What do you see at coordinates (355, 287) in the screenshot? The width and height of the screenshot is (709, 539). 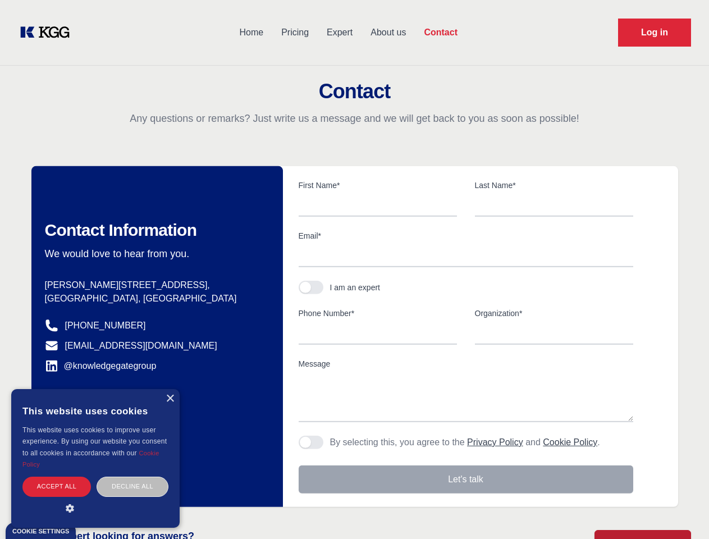 I see `div: I am an expert` at bounding box center [355, 287].